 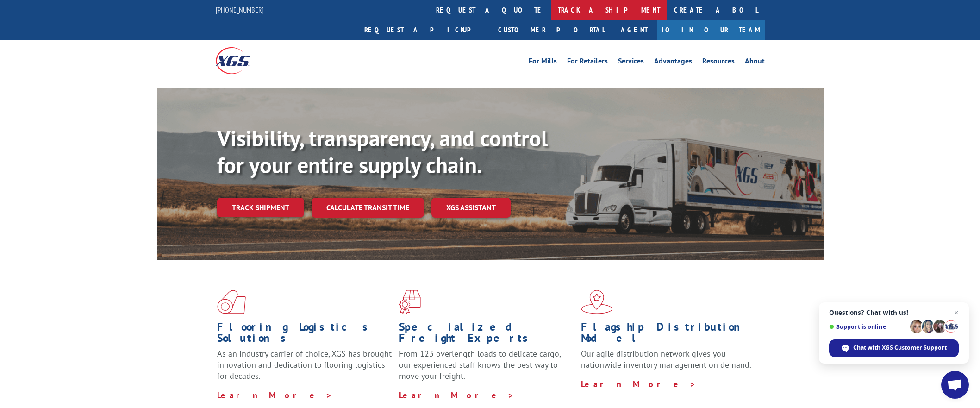 I want to click on b: Visibility, transparency, and control for your entire supply chain., so click(x=383, y=151).